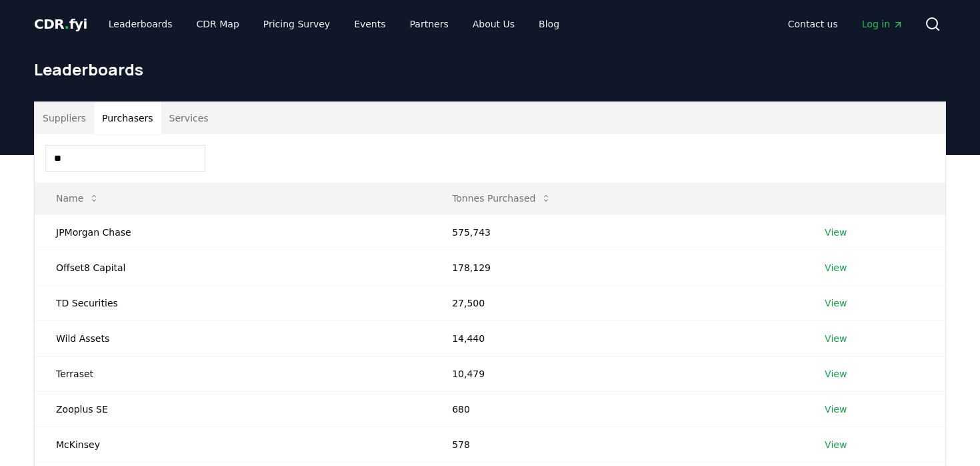 Image resolution: width=980 pixels, height=466 pixels. What do you see at coordinates (61, 24) in the screenshot?
I see `a: CDR.fyi` at bounding box center [61, 24].